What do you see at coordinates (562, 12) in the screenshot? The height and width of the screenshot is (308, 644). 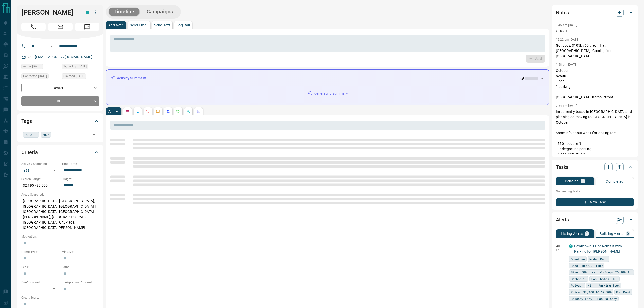 I see `h2: Notes` at bounding box center [562, 12].